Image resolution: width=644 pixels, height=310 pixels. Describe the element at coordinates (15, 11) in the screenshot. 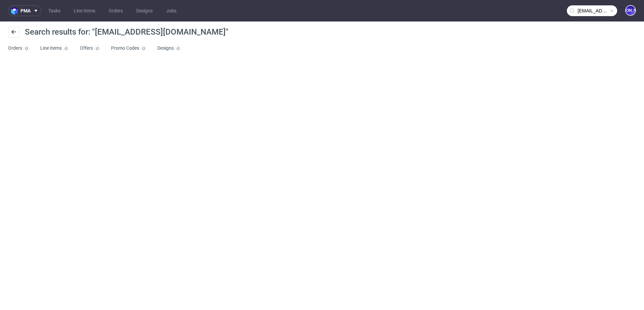

I see `img: logo` at that location.